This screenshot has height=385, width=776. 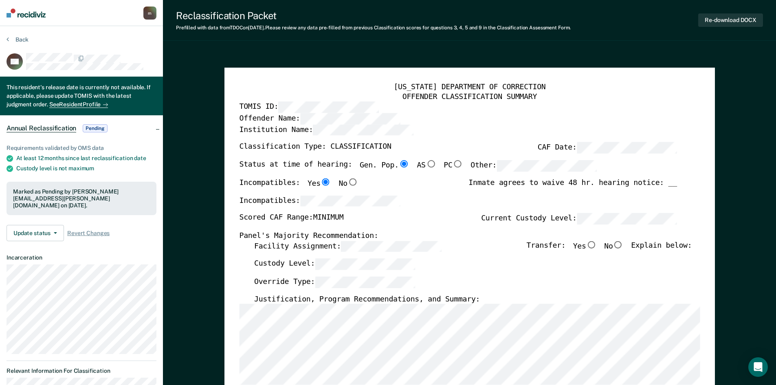 What do you see at coordinates (86, 158) in the screenshot?
I see `div: At least 12 months since last reclassification` at bounding box center [86, 158].